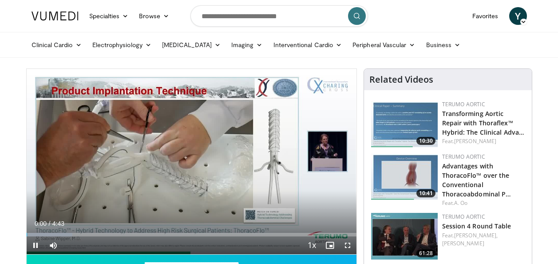 The image size is (558, 264). What do you see at coordinates (56, 45) in the screenshot?
I see `a: Clinical Cardio` at bounding box center [56, 45].